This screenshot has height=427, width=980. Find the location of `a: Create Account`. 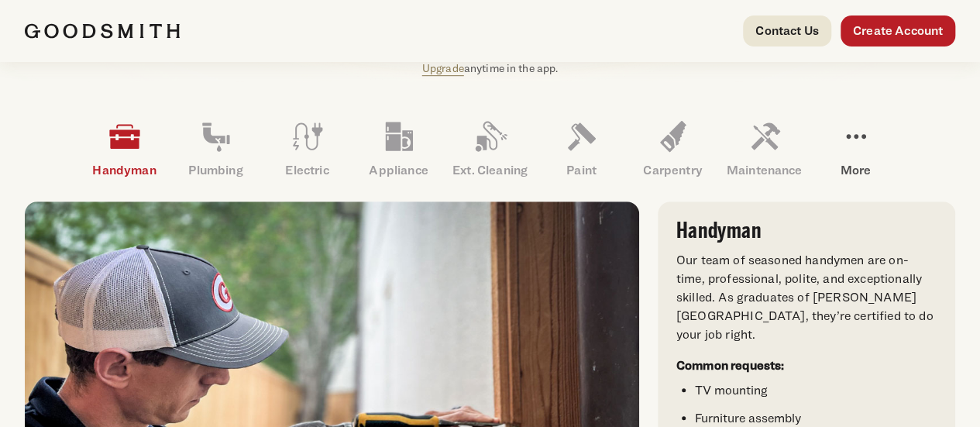

a: Create Account is located at coordinates (898, 31).